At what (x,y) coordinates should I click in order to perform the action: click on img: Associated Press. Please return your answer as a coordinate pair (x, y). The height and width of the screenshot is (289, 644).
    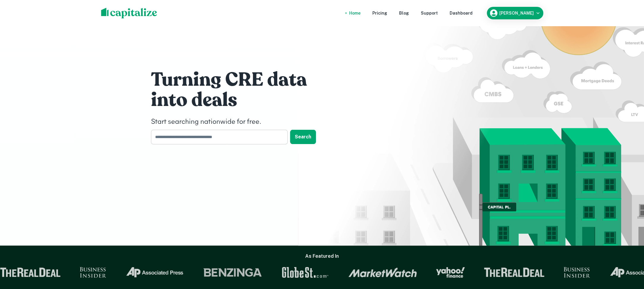
    Looking at the image, I should click on (155, 272).